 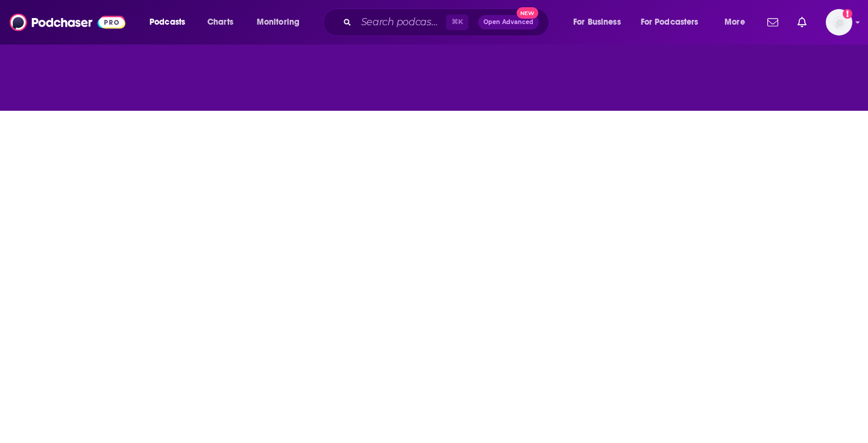 I want to click on span: New, so click(x=527, y=12).